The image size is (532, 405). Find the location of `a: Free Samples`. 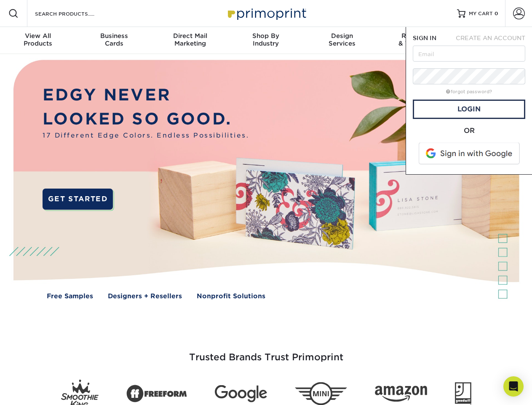

a: Free Samples is located at coordinates (70, 296).